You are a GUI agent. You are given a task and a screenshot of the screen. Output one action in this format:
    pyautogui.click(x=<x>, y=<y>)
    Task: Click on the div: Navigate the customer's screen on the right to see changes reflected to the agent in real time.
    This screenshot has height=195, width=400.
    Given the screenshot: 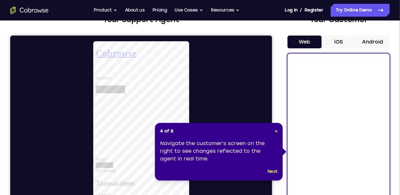 What is the action you would take?
    pyautogui.click(x=219, y=151)
    